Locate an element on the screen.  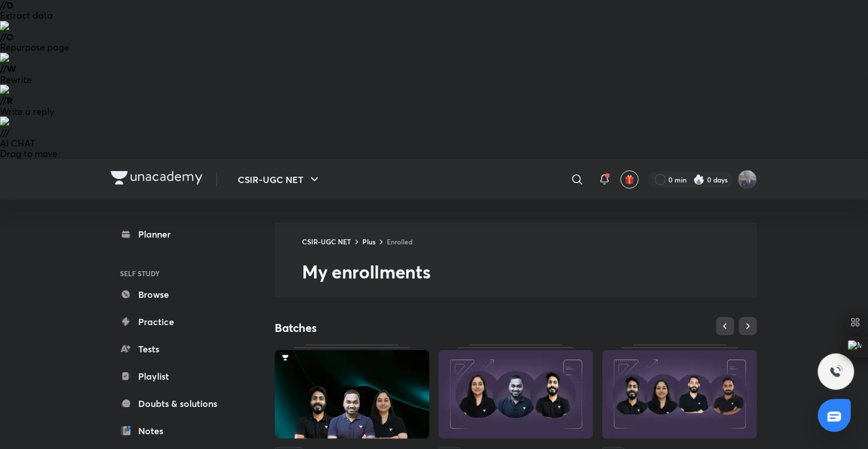
img: streak is located at coordinates (699, 180).